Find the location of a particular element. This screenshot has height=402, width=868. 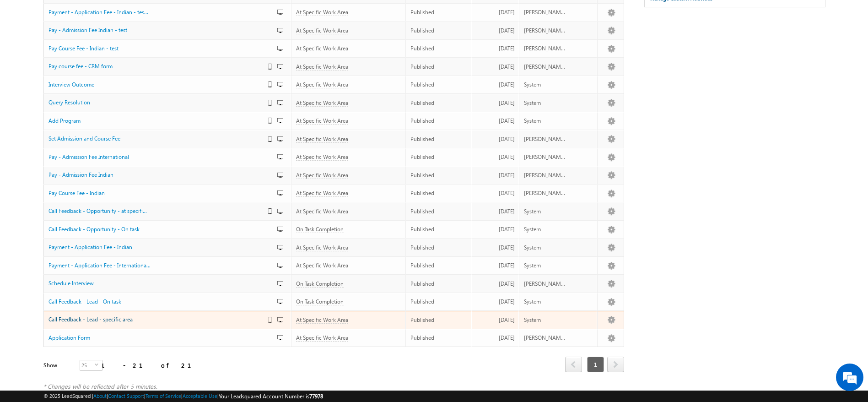

span: 1 is located at coordinates (595, 365).